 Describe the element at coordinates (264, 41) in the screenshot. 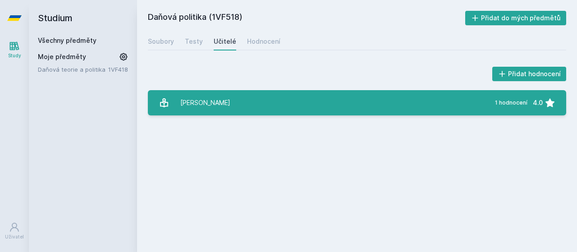

I see `a: Hodnocení` at that location.